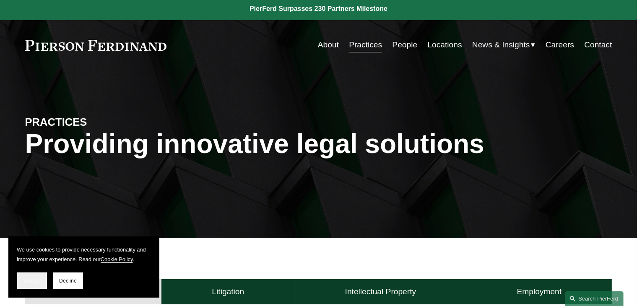 The height and width of the screenshot is (306, 637). What do you see at coordinates (99, 122) in the screenshot?
I see `h4: PRACTICES` at bounding box center [99, 122].